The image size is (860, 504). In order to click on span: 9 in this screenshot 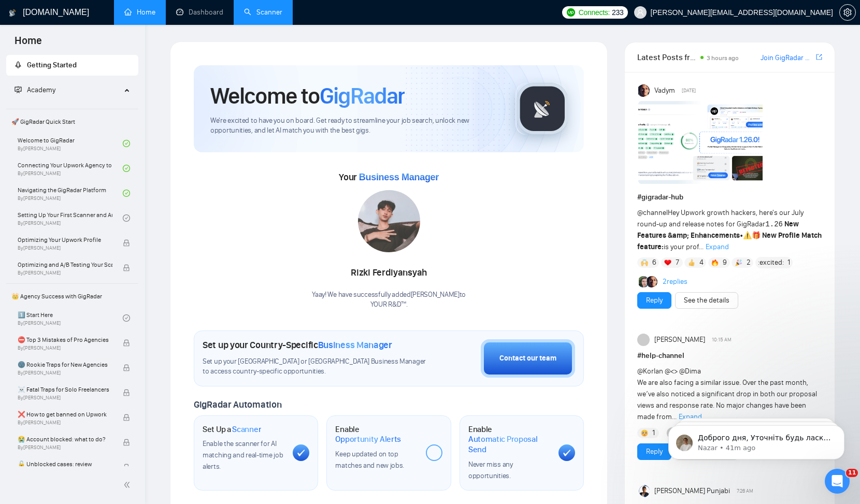, I will do `click(725, 263)`.